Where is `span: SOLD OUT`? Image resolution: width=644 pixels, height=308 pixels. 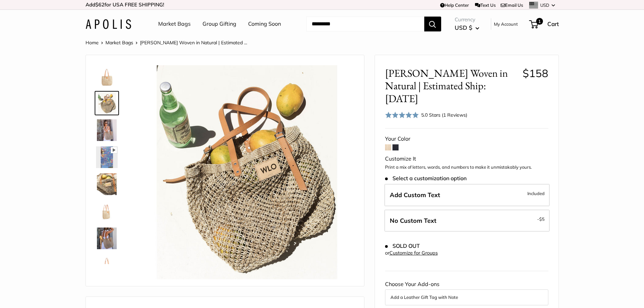 span: SOLD OUT is located at coordinates (402, 246).